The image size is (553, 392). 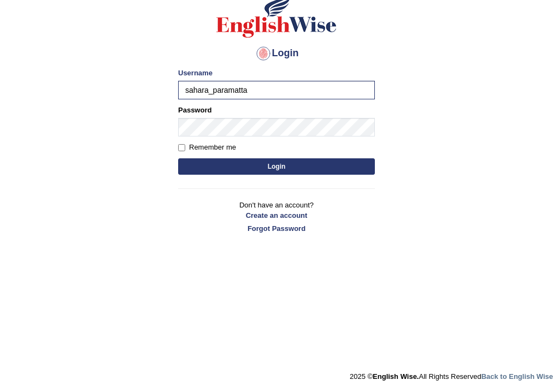 What do you see at coordinates (207, 147) in the screenshot?
I see `label: Remember me` at bounding box center [207, 147].